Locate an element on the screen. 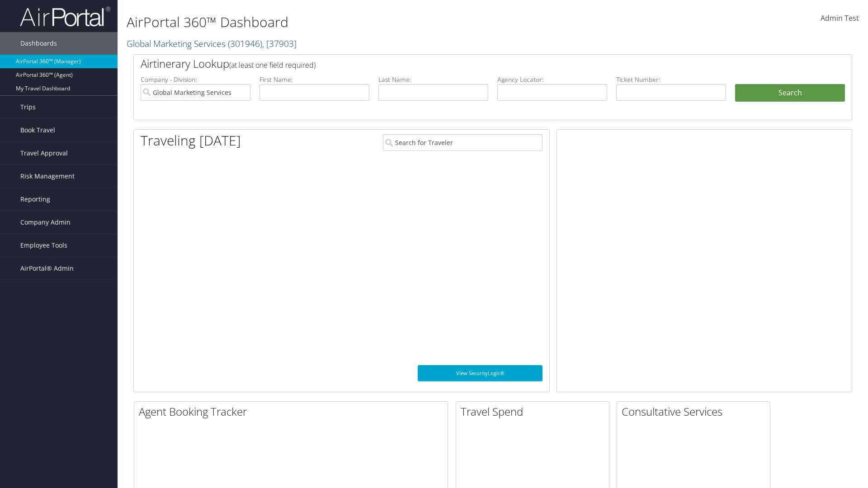 Image resolution: width=868 pixels, height=488 pixels. span: (at least one field required) is located at coordinates (272, 65).